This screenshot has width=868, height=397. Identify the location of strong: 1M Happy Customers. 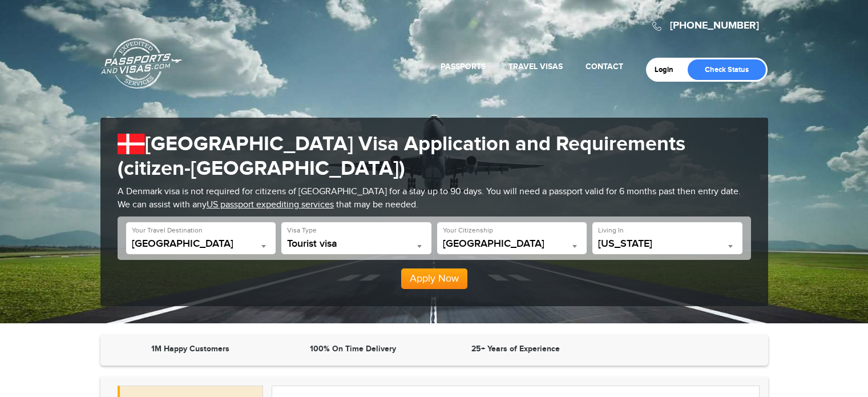
(190, 348).